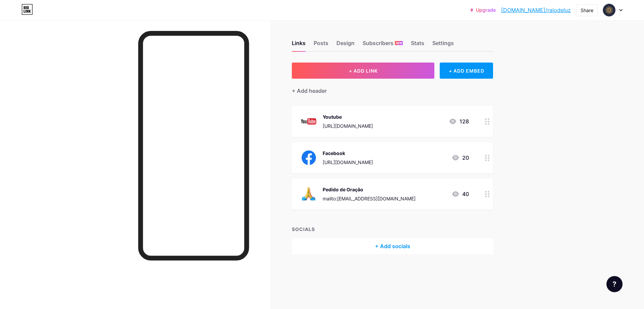 The height and width of the screenshot is (309, 644). Describe the element at coordinates (348, 153) in the screenshot. I see `div: Facebook` at that location.